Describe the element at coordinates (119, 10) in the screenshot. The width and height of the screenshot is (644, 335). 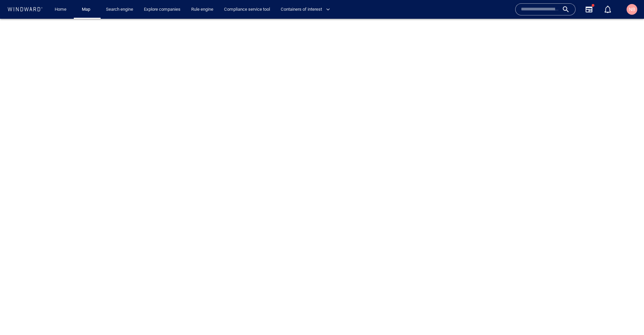
I see `a: Search engine` at that location.